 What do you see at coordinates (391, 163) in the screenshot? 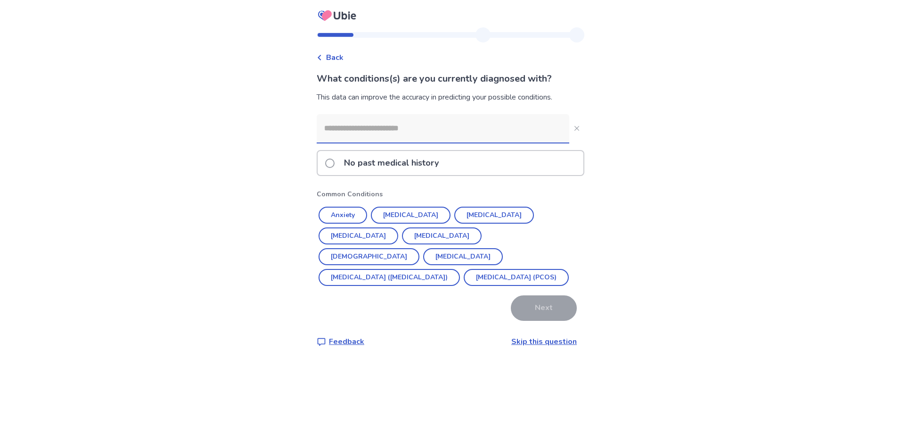
I see `p: No past medical history` at bounding box center [391, 163].